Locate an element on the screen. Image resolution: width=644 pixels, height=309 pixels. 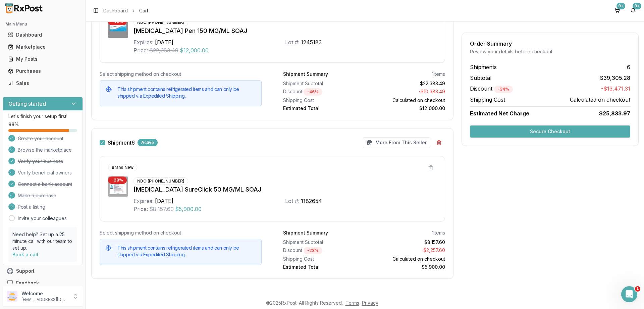
span: Make a purchase is located at coordinates (37, 195).